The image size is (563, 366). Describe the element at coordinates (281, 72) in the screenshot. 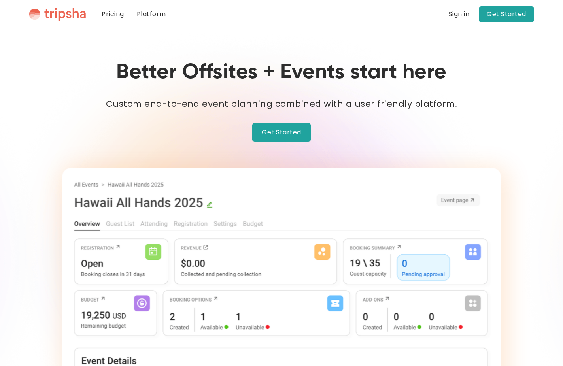

I see `h1: Better Offsites + Events start here` at that location.